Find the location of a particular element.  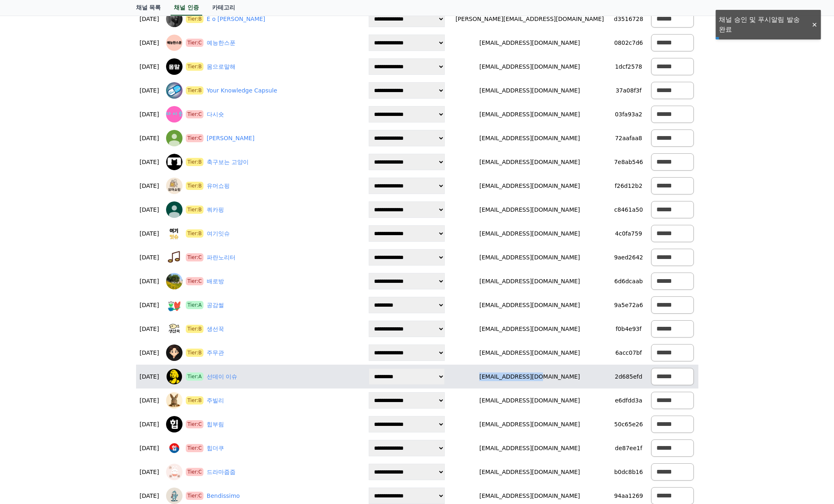

a: 유머쇼핑 is located at coordinates (218, 186).